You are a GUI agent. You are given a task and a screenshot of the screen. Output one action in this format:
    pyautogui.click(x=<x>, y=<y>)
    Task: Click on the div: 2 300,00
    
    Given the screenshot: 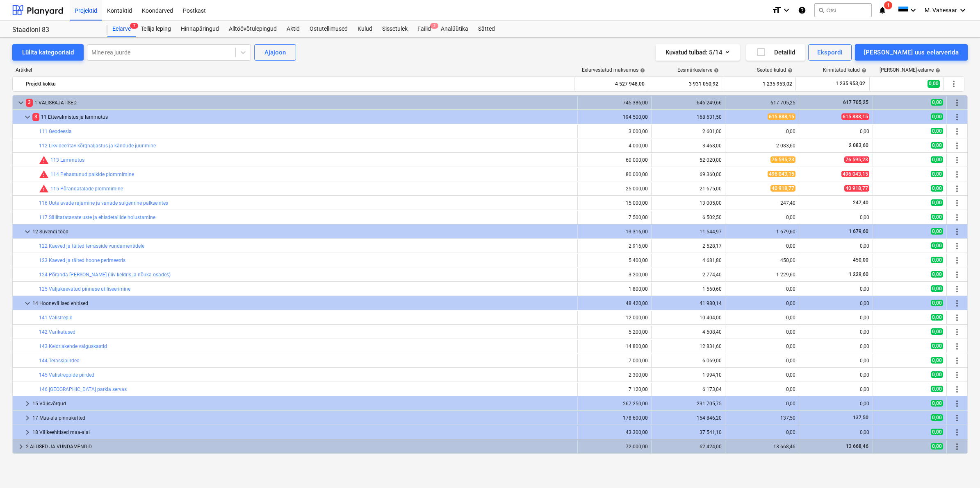 What is the action you would take?
    pyautogui.click(x=614, y=376)
    